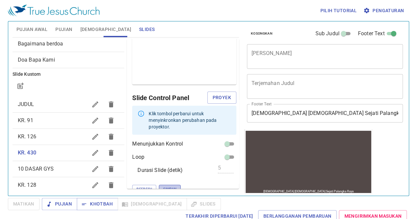 Image resolution: width=417 pixels, height=219 pixels. What do you see at coordinates (222, 98) in the screenshot?
I see `button: Proyek` at bounding box center [222, 98].